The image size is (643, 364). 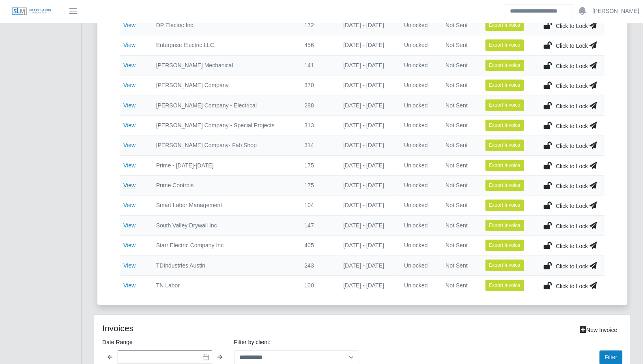 I want to click on td: Smart Labor Management, so click(x=224, y=206).